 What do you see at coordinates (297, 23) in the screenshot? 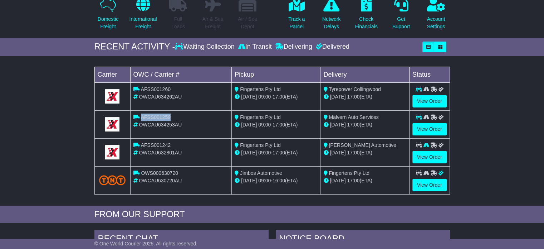
I see `p: Track a Parcel` at bounding box center [297, 23].